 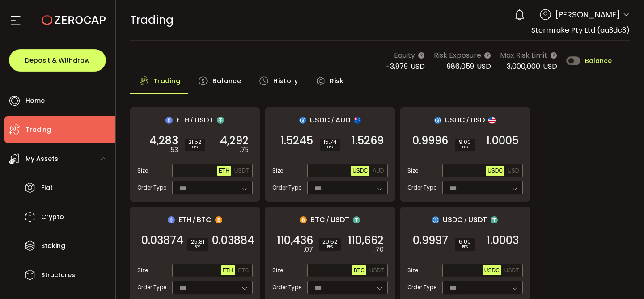 I want to click on span: Fiat, so click(x=47, y=188).